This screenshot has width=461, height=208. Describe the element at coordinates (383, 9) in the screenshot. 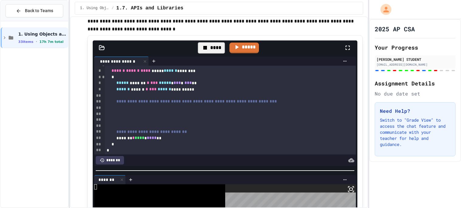

I see `div: My Account` at that location.